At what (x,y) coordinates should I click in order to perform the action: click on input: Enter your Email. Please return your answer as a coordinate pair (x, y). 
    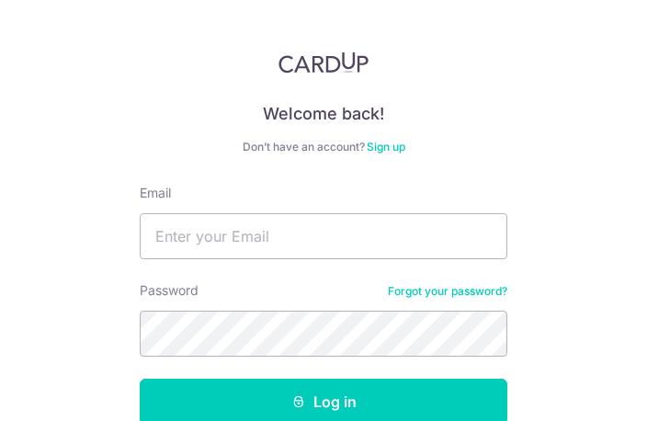
    Looking at the image, I should click on (324, 236).